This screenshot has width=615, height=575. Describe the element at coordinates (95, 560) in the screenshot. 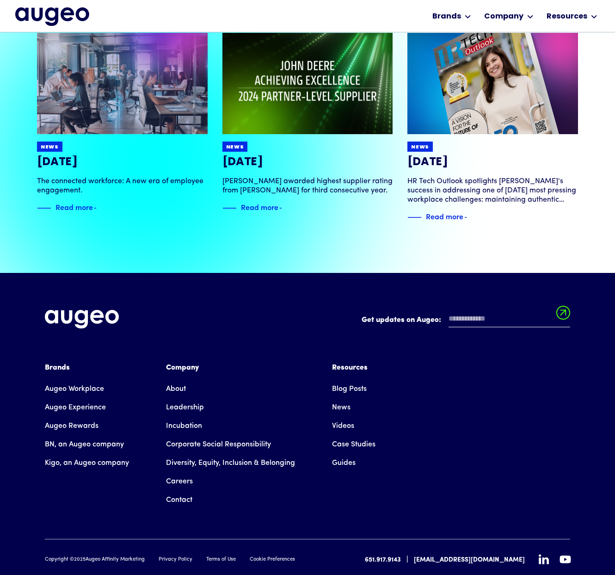

I see `div: Copyright © Augeo Affinity Marketing` at that location.